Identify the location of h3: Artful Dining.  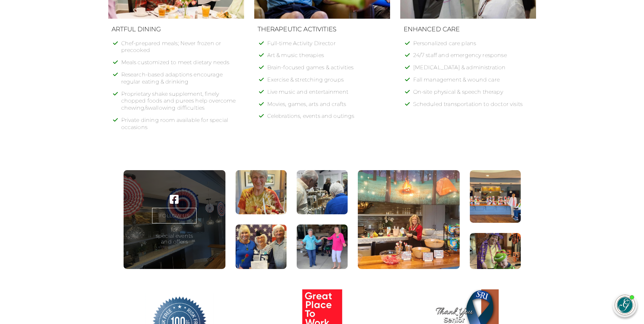
(177, 30).